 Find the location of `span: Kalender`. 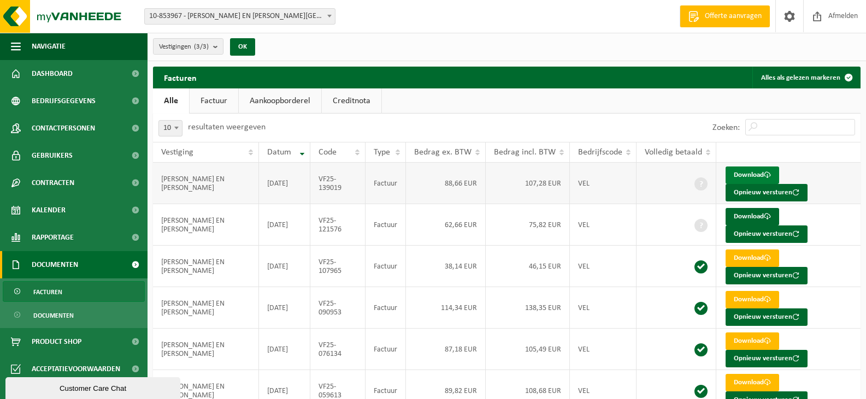

span: Kalender is located at coordinates (49, 210).